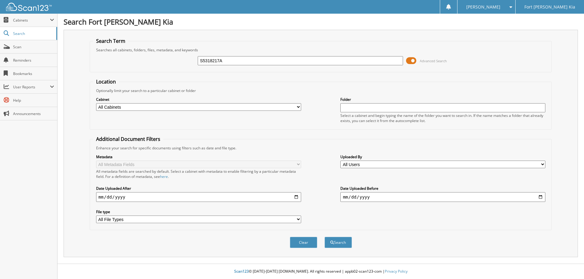 The width and height of the screenshot is (584, 279). What do you see at coordinates (128, 139) in the screenshot?
I see `legend: Additional Document Filters` at bounding box center [128, 139].